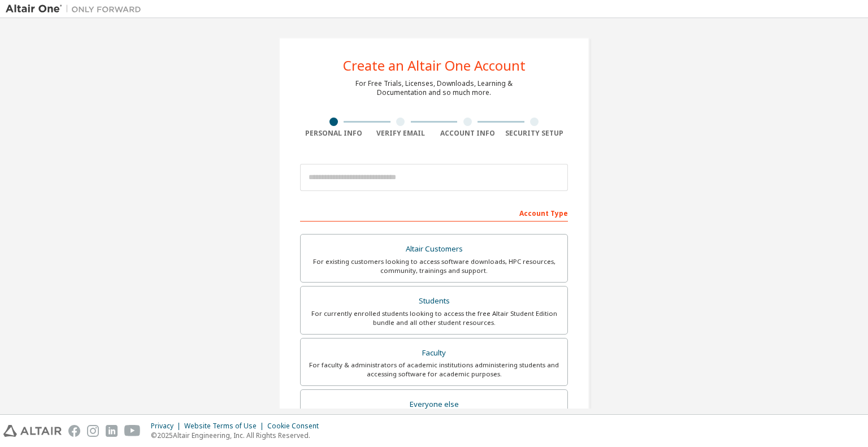 The width and height of the screenshot is (868, 447). Describe the element at coordinates (74, 431) in the screenshot. I see `img: facebook.svg` at that location.